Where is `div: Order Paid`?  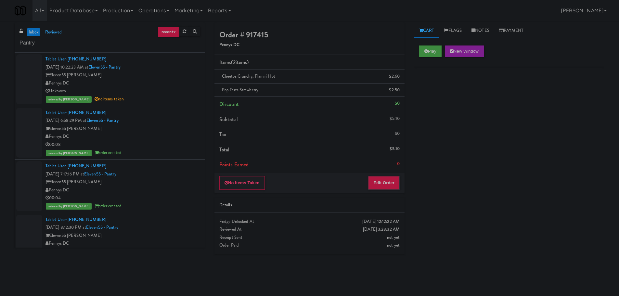 div: Order Paid is located at coordinates (309, 245).